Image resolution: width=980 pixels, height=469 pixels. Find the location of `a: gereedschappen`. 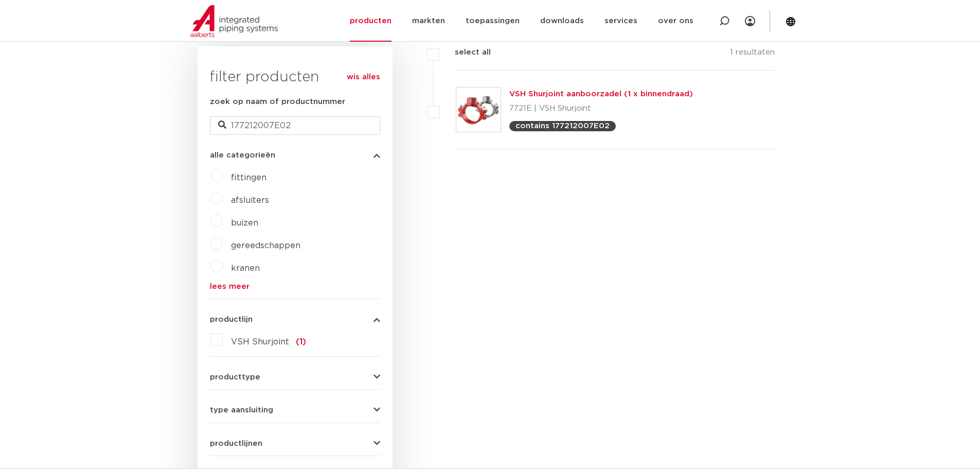

a: gereedschappen is located at coordinates (265, 246).